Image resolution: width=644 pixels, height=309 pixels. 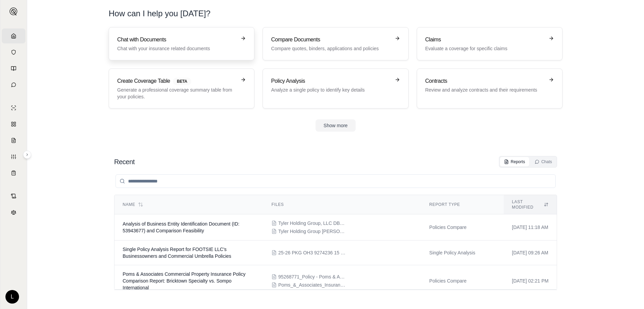 I want to click on a: Policy AnalysisAnalyze a single policy to identify key details, so click(x=335, y=89).